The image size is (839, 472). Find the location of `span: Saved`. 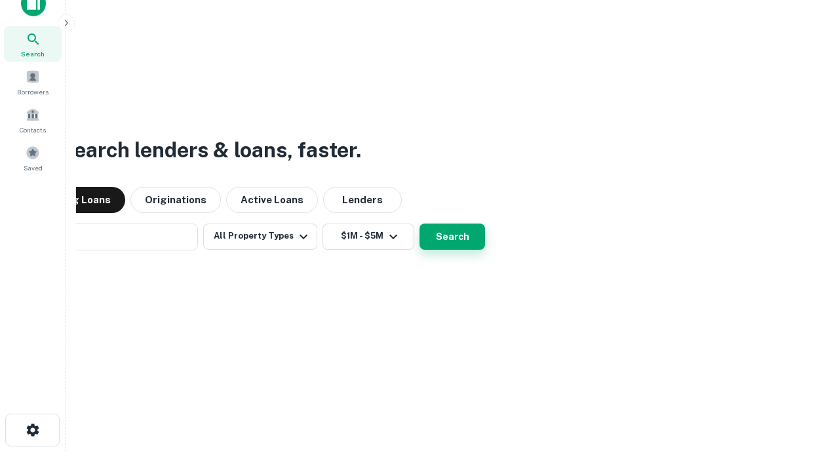

span: Saved is located at coordinates (33, 168).